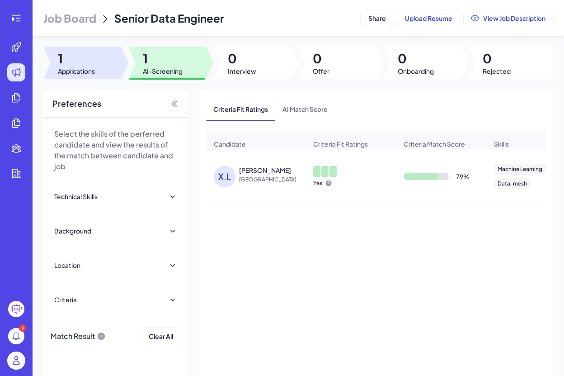 This screenshot has height=376, width=564. I want to click on span: Applications, so click(76, 71).